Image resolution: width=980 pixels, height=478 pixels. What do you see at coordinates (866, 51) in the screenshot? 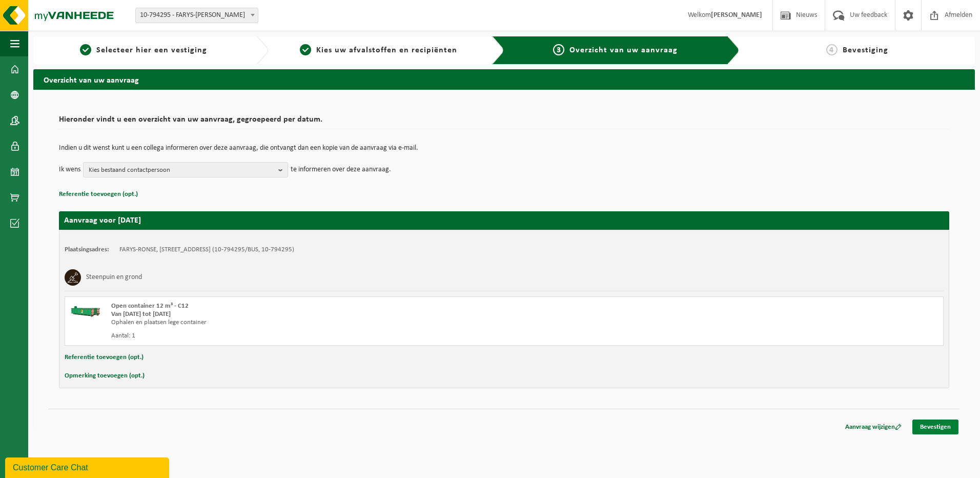
I see `span: Bevestiging` at bounding box center [866, 51].